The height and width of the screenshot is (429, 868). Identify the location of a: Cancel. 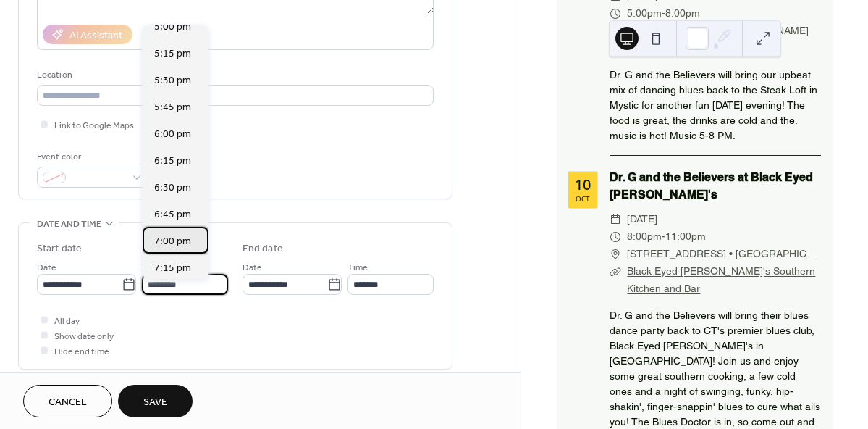
(68, 401).